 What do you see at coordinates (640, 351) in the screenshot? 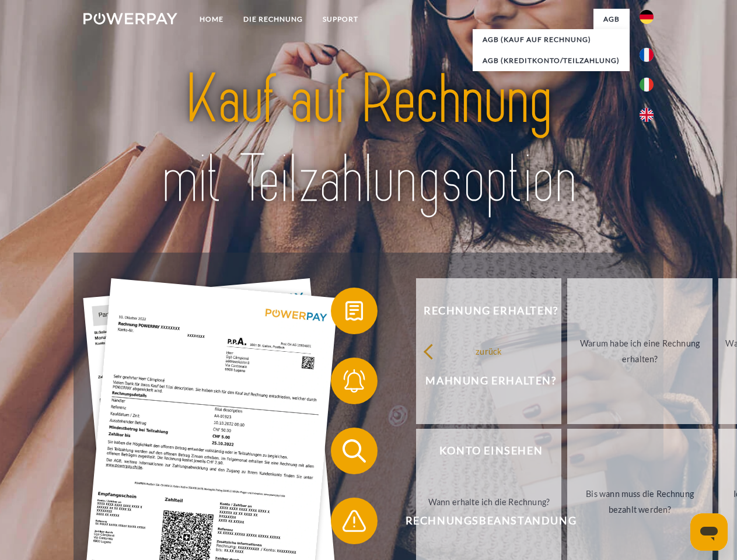
I see `div: Warum habe ich eine Rechnung erhalten?` at bounding box center [640, 351].